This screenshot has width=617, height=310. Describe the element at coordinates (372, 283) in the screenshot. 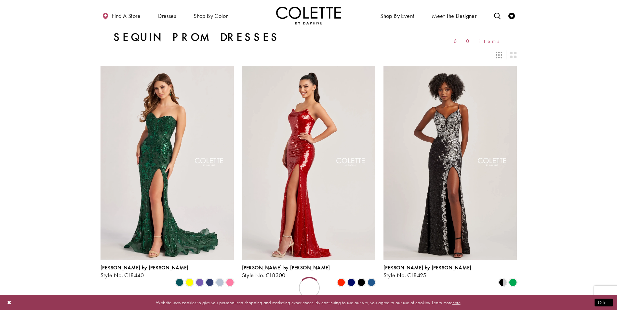

I see `i: Ocean Blue` at that location.